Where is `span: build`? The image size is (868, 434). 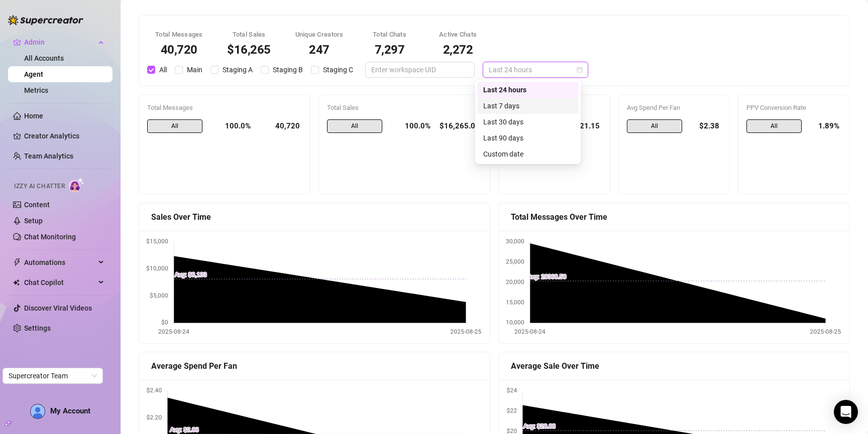 span: build is located at coordinates (8, 423).